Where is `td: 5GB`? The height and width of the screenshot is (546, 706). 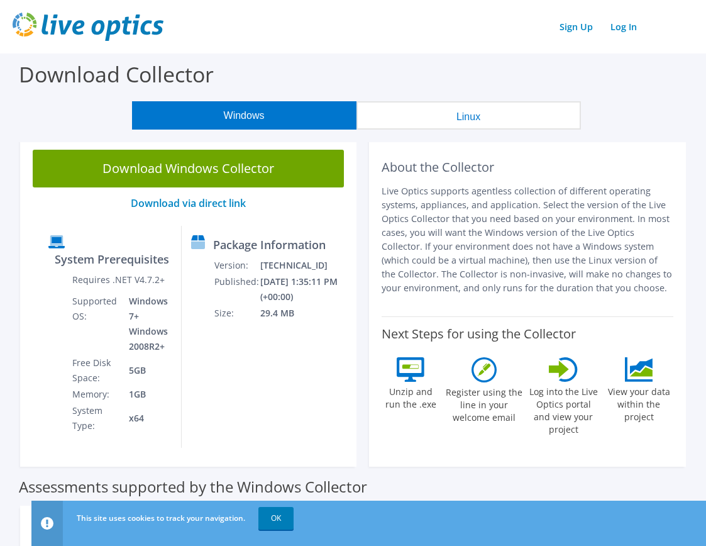
td: 5GB is located at coordinates (145, 371).